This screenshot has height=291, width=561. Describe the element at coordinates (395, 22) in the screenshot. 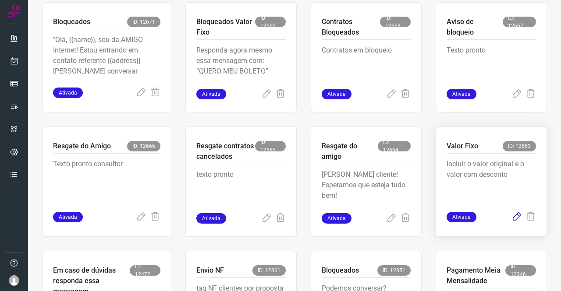

I see `span: ID: 12668` at that location.